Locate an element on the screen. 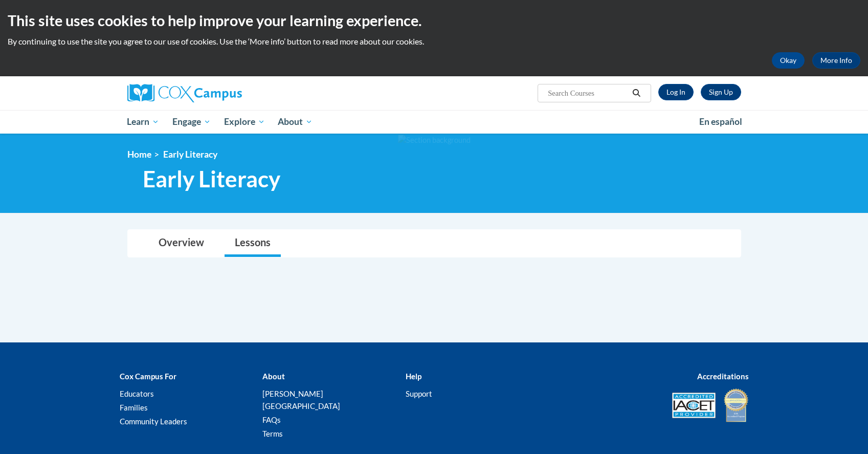  a: About is located at coordinates (295, 122).